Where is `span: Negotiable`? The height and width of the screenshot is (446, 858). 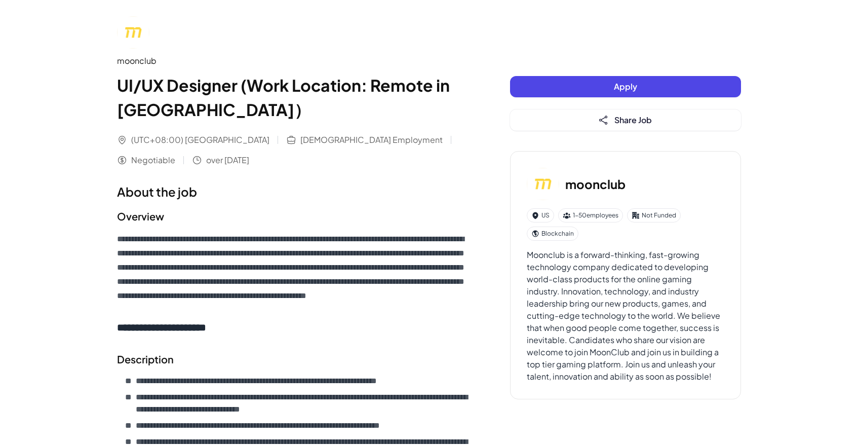 span: Negotiable is located at coordinates (153, 160).